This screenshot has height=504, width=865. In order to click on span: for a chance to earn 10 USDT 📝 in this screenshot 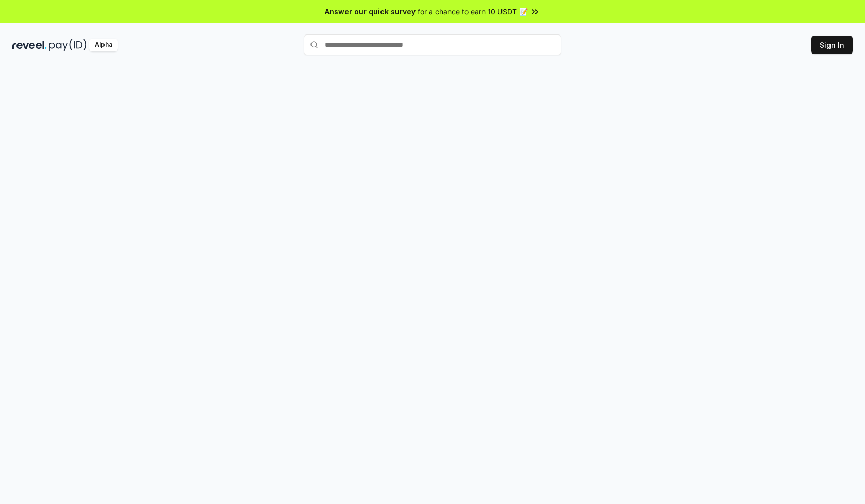, I will do `click(473, 12)`.